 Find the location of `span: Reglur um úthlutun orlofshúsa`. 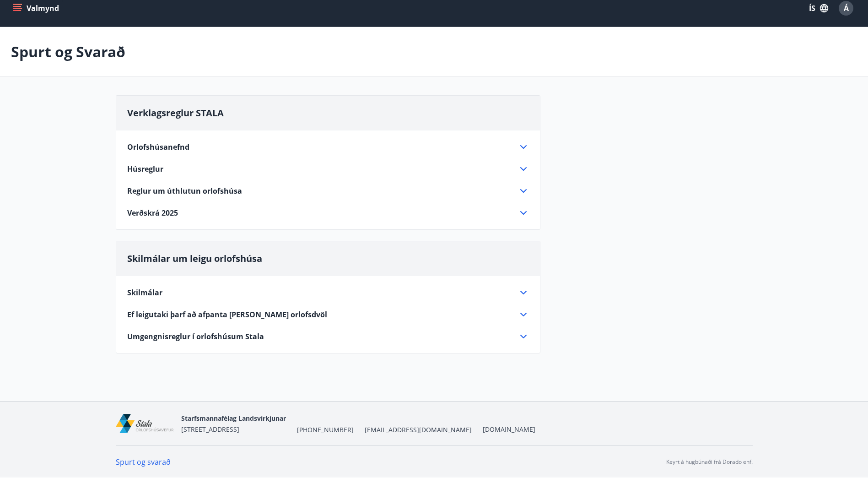

span: Reglur um úthlutun orlofshúsa is located at coordinates (184, 191).